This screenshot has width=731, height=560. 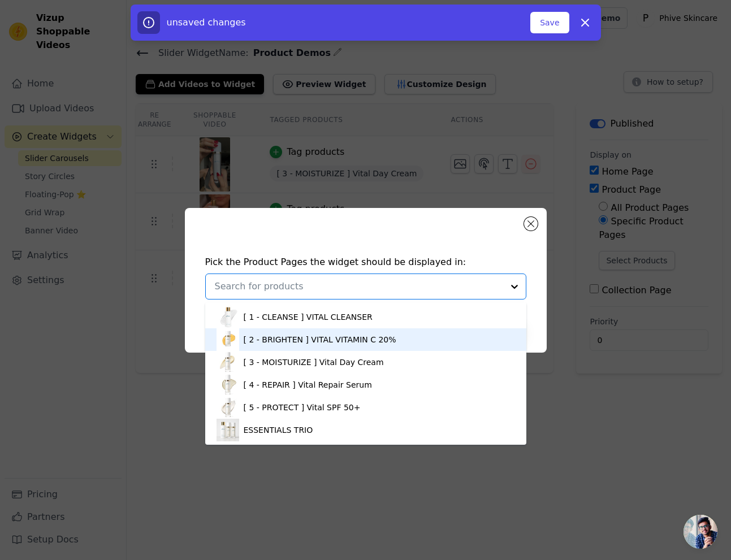 What do you see at coordinates (701, 532) in the screenshot?
I see `a: Open chat` at bounding box center [701, 532].